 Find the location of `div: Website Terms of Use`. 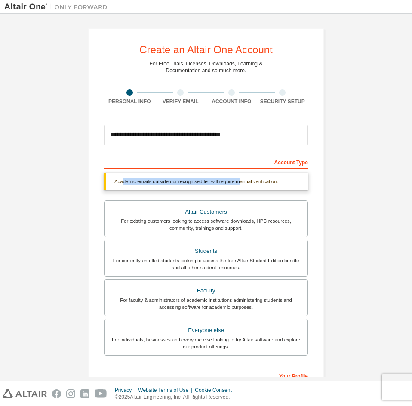

div: Website Terms of Use is located at coordinates (166, 390).